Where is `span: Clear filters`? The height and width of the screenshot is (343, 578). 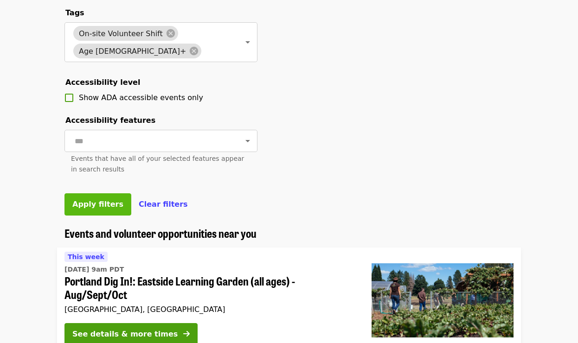 span: Clear filters is located at coordinates (163, 204).